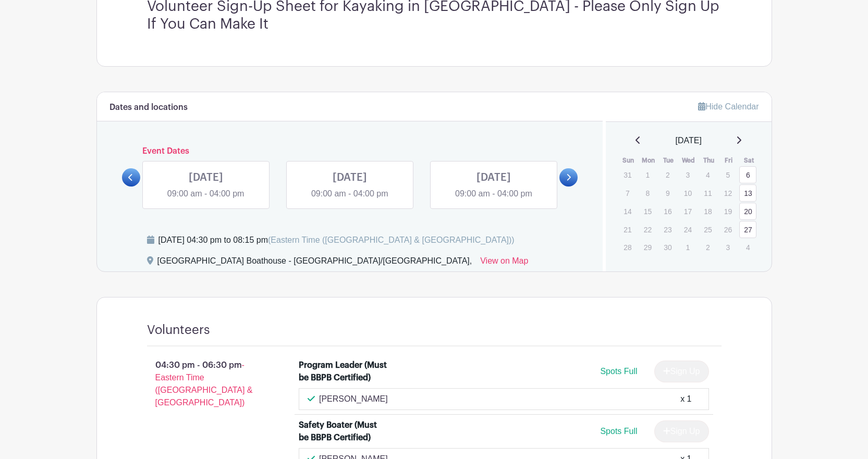 Image resolution: width=868 pixels, height=459 pixels. What do you see at coordinates (749, 160) in the screenshot?
I see `th: Sat` at bounding box center [749, 160].